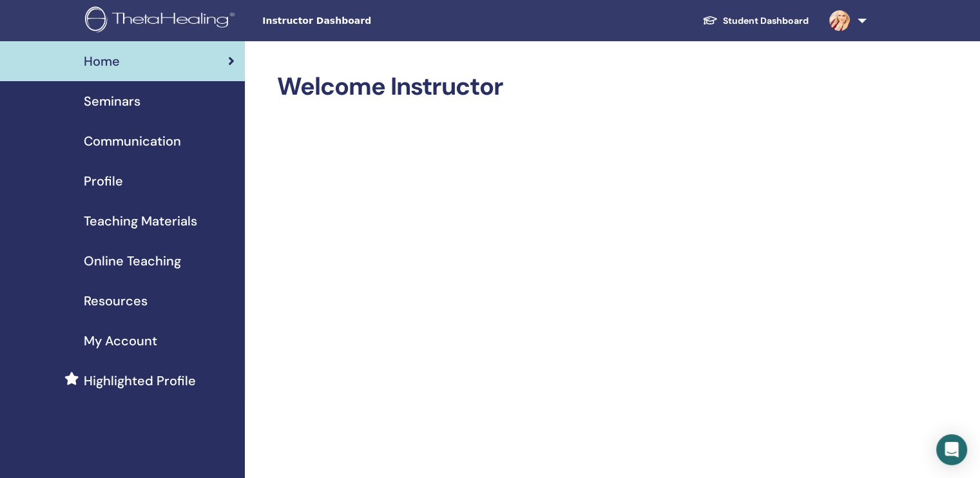 The height and width of the screenshot is (478, 980). What do you see at coordinates (570, 87) in the screenshot?
I see `h2: Welcome Instructor` at bounding box center [570, 87].